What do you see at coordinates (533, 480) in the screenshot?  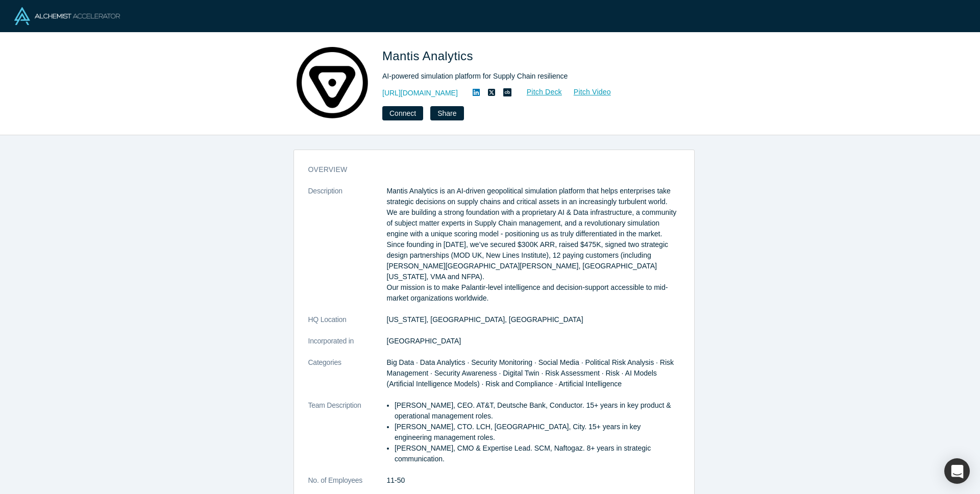 I see `dd: 11-50` at bounding box center [533, 480].